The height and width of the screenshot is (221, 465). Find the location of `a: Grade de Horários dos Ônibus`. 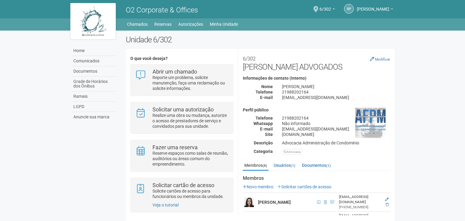

a: Grade de Horários dos Ônibus is located at coordinates (94, 84).